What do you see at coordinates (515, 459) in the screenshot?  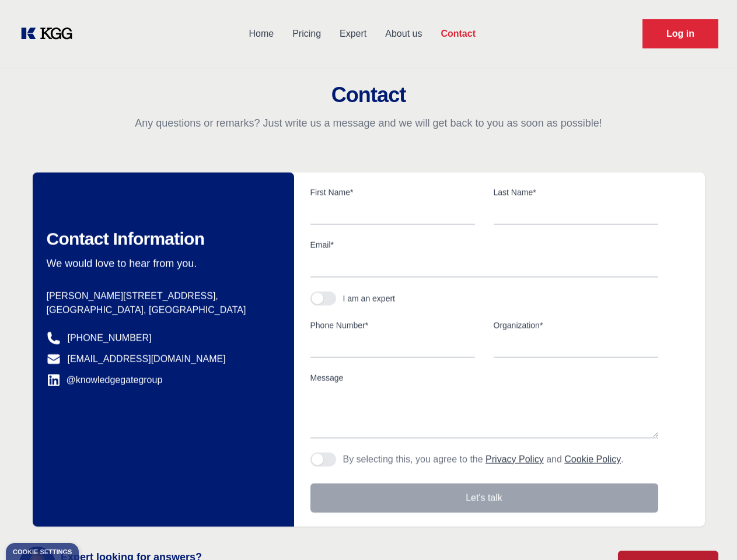 I see `a: Privacy Policy` at bounding box center [515, 459].